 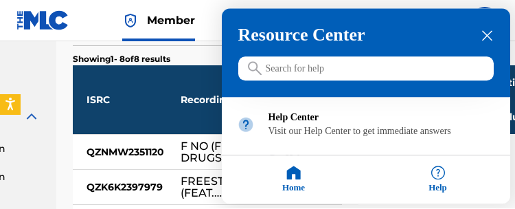 I want to click on div: Resource center home modules, so click(x=366, y=128).